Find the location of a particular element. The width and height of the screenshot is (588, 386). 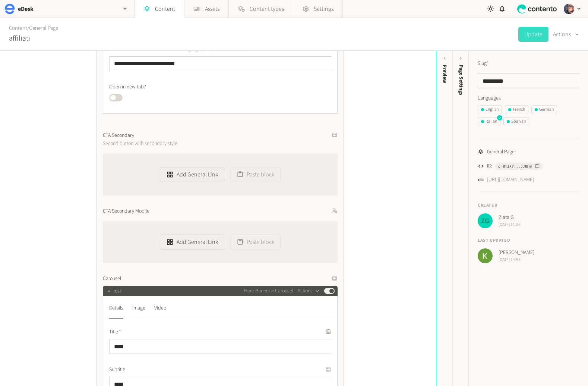

span: Hero Banner > Carousel is located at coordinates (268, 291).